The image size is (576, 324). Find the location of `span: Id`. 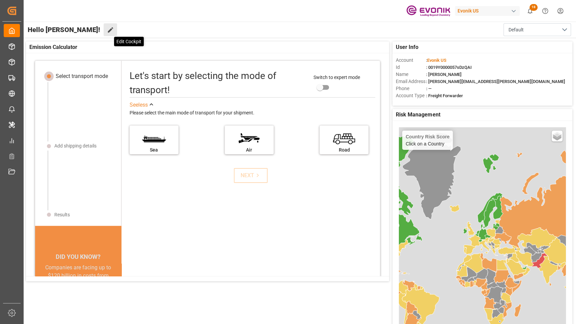

span: Id is located at coordinates (411, 67).